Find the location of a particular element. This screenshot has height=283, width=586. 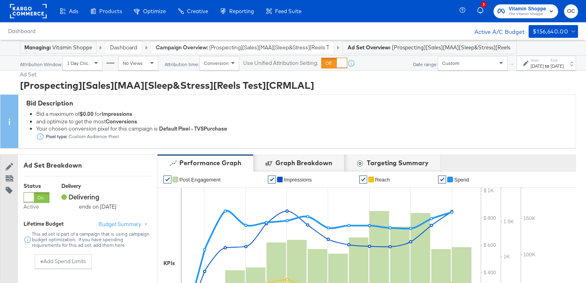

span: No Views is located at coordinates (133, 63).